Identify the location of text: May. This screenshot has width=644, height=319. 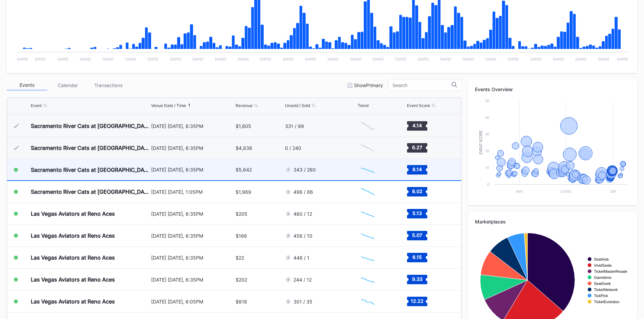
(520, 192).